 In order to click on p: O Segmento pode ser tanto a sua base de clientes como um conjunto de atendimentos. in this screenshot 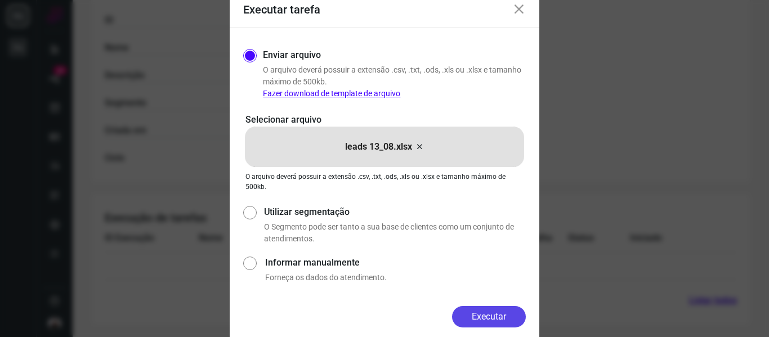, I will do `click(394, 233)`.